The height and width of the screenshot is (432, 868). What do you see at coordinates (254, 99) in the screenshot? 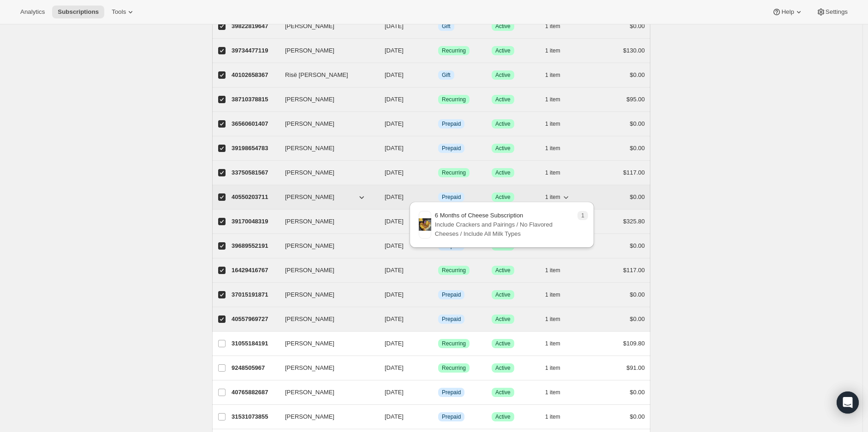
I see `p: 38710378815` at bounding box center [254, 99].